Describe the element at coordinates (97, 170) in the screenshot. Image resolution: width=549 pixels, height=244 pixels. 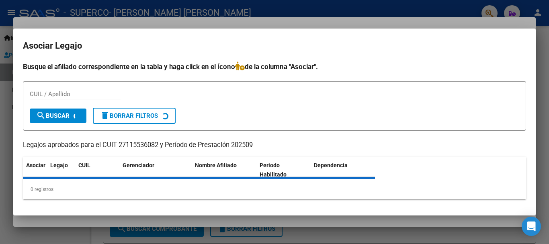
I see `datatable-header-cell: CUIL` at that location.